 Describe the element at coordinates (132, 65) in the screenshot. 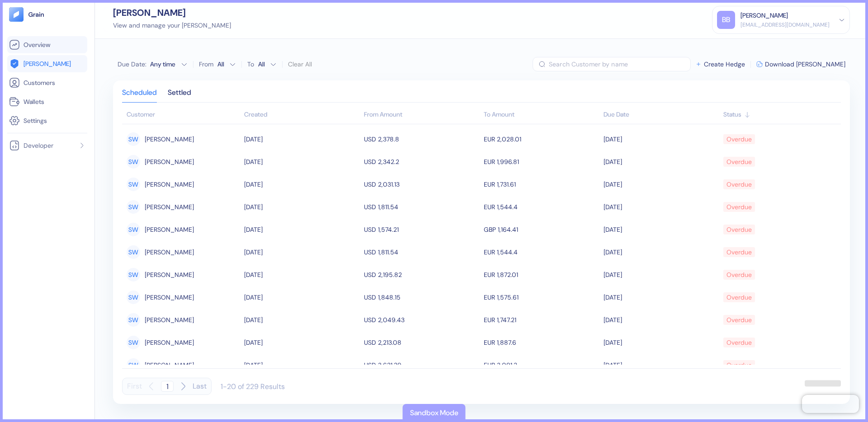

I see `span: Due Date :` at that location.